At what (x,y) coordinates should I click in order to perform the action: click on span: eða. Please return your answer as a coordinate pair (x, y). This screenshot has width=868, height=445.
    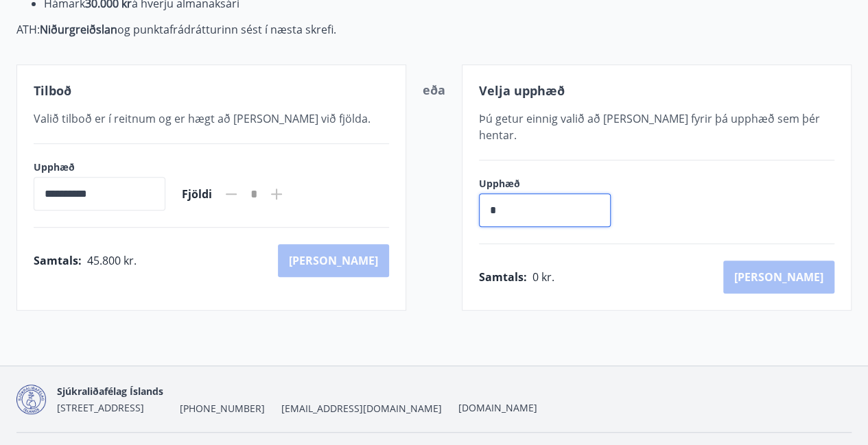
    Looking at the image, I should click on (434, 90).